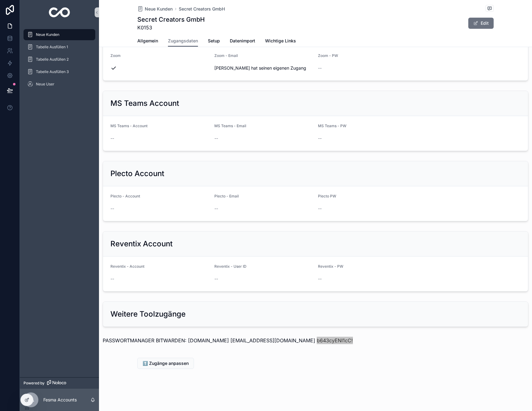  Describe the element at coordinates (59, 72) in the screenshot. I see `a: Tabelle Ausfüllen 3` at that location.